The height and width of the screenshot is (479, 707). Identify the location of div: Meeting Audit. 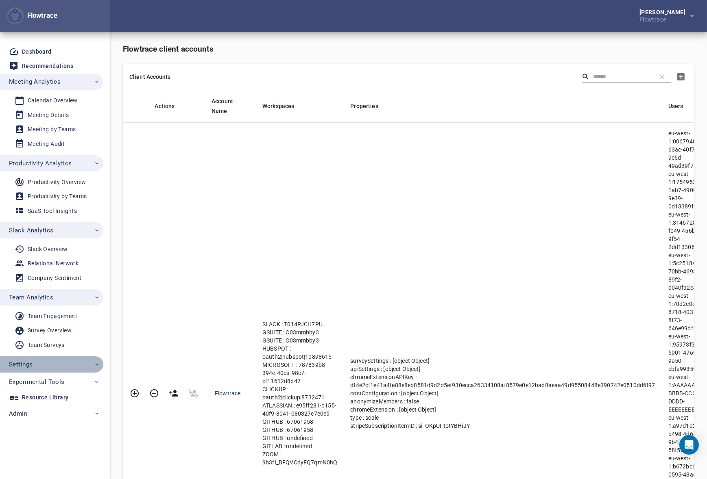
(46, 144).